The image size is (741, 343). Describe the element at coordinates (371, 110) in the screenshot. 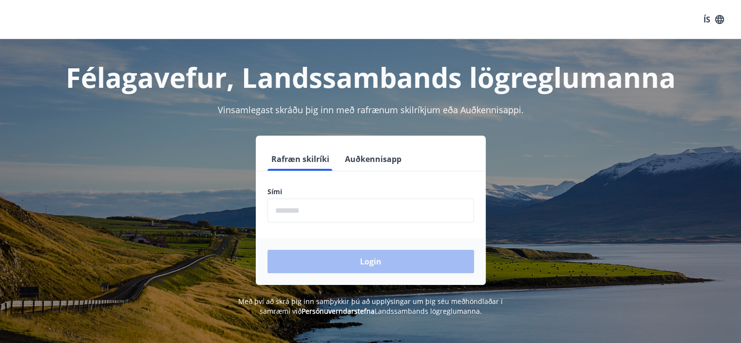

I see `span: Vinsamlegast skráðu þig inn með rafrænum skilríkjum eða Auðkennisappi.` at that location.